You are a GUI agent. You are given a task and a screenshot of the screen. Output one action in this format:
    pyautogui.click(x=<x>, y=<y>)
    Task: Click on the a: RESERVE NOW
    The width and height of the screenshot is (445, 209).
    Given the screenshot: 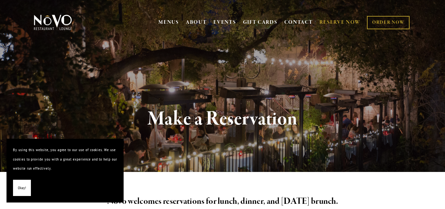 What is the action you would take?
    pyautogui.click(x=340, y=22)
    